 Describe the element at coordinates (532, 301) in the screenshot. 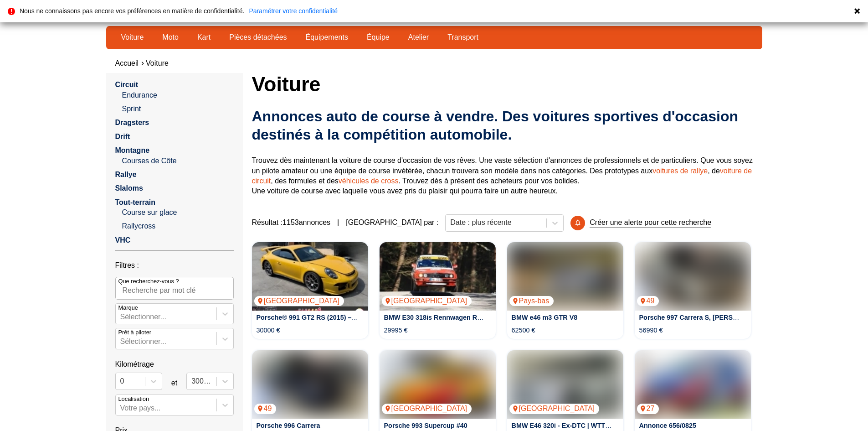

I see `p: Pays-bas` at that location.